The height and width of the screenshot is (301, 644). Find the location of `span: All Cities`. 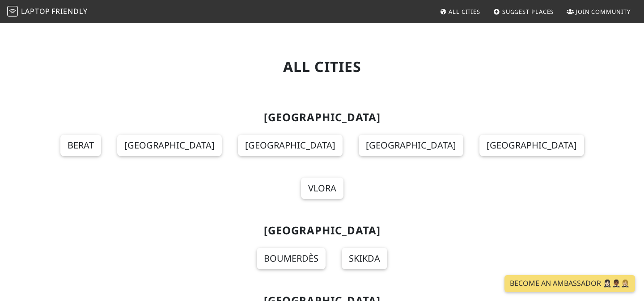

span: All Cities is located at coordinates (465, 12).